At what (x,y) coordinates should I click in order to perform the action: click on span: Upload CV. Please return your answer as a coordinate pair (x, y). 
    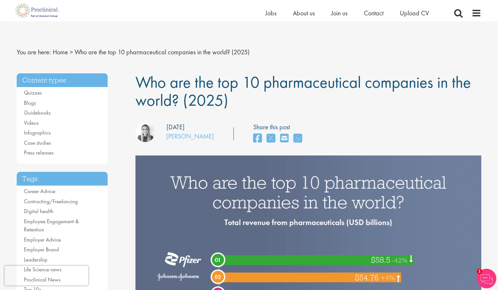
    Looking at the image, I should click on (414, 13).